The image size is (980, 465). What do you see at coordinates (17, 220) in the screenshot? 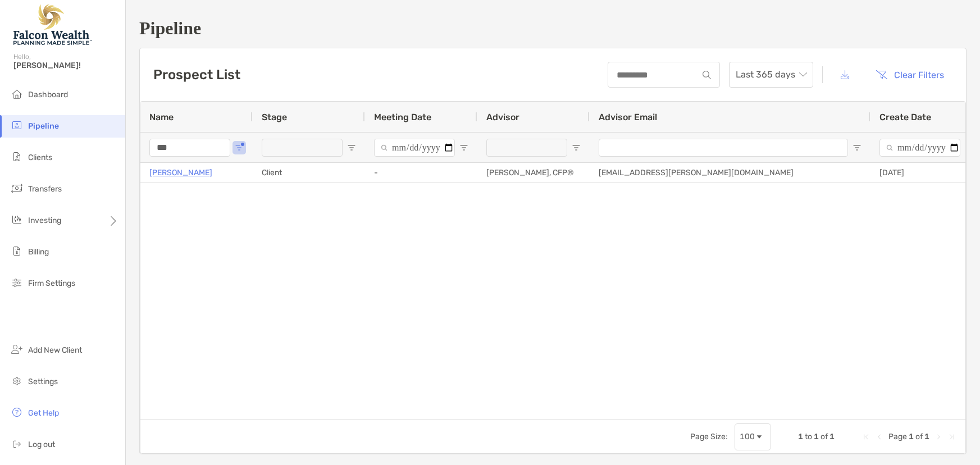
I see `img: investing icon` at bounding box center [17, 220].